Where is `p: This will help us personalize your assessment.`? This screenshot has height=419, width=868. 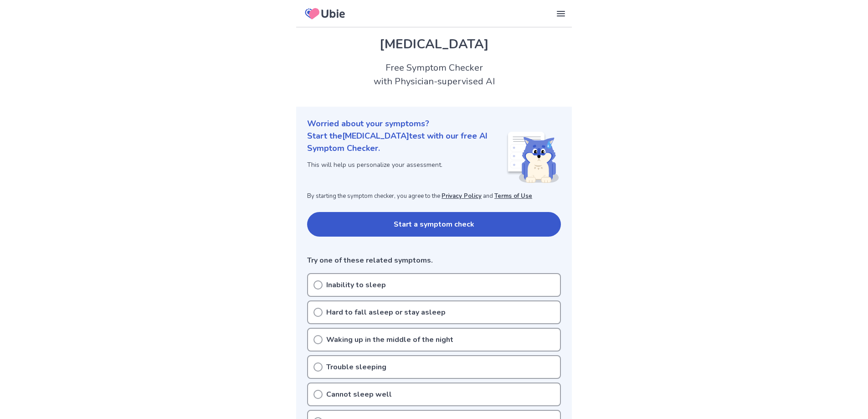
p: This will help us personalize your assessment. is located at coordinates (406, 165).